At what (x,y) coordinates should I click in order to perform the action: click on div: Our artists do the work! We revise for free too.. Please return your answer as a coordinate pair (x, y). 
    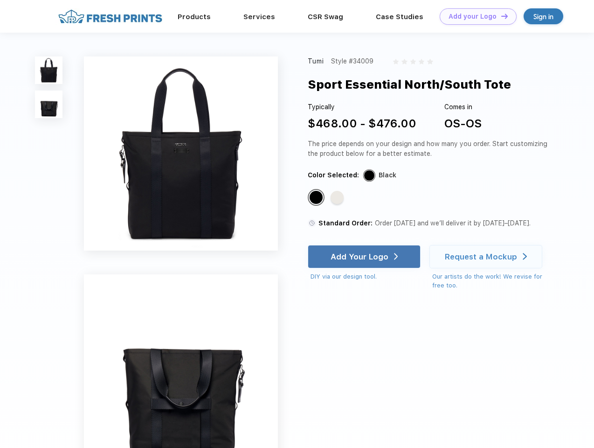
    Looking at the image, I should click on (491, 281).